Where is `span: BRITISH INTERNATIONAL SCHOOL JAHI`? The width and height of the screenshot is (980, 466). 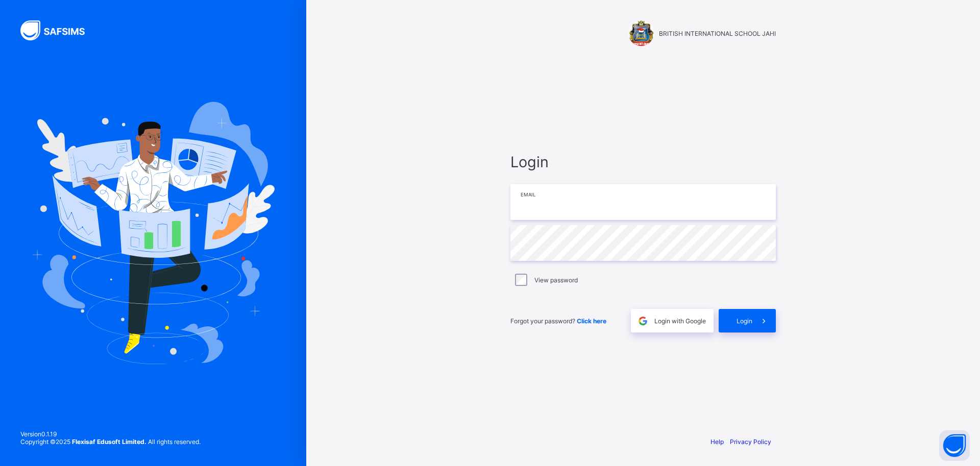
span: BRITISH INTERNATIONAL SCHOOL JAHI is located at coordinates (717, 34).